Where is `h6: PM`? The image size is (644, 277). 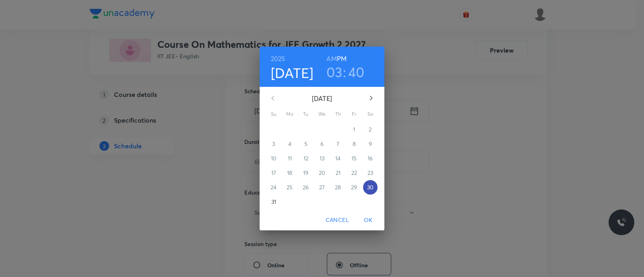 h6: PM is located at coordinates (341, 59).